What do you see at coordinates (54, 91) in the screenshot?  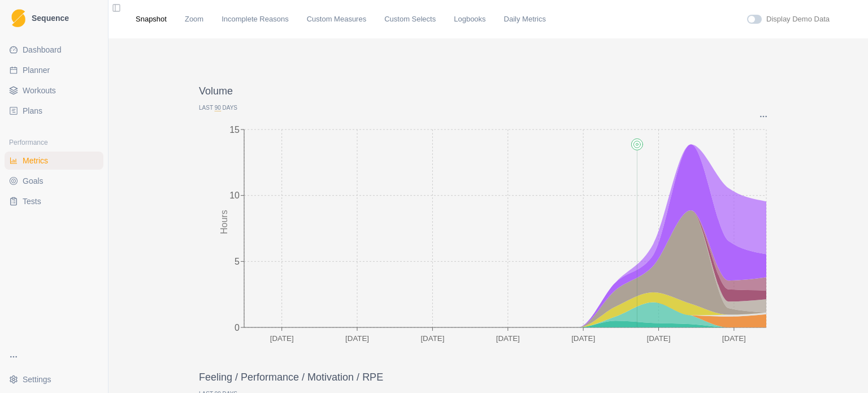 I see `a: Workouts` at bounding box center [54, 91].